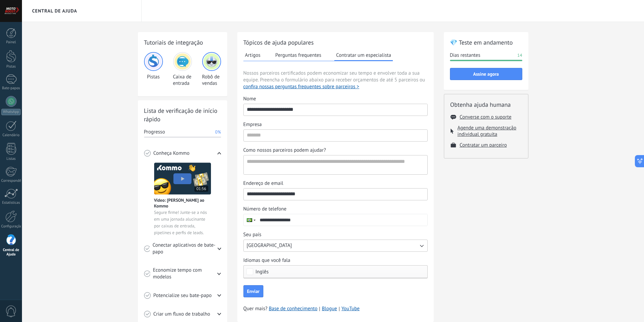  What do you see at coordinates (335, 77) in the screenshot?
I see `font: Nossos parceiros certificados podem economizar seu tempo e envolver toda a sua equipe. Preencha o...` at bounding box center [335, 77].